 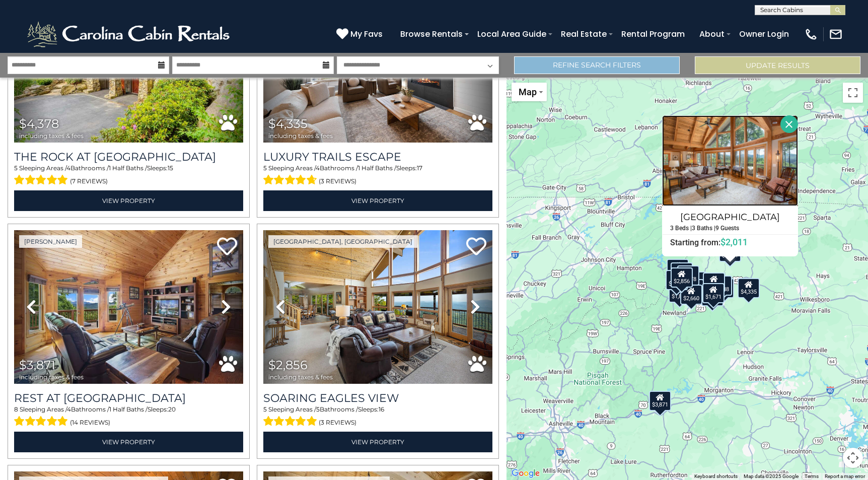 What do you see at coordinates (16, 409) in the screenshot?
I see `span: 8` at bounding box center [16, 409].